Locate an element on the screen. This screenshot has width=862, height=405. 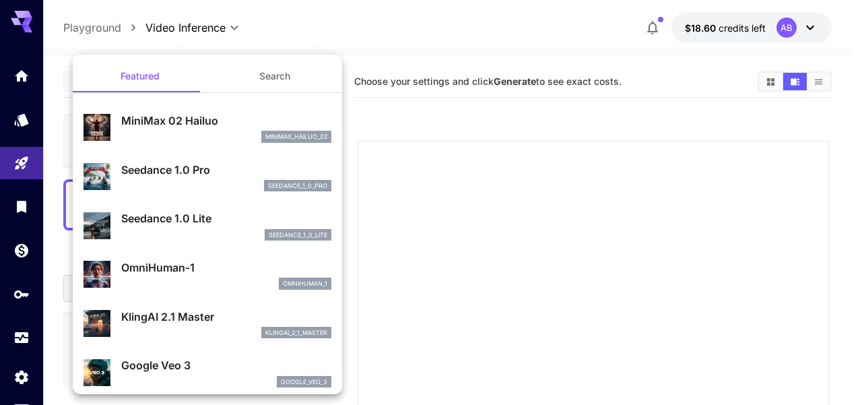
p: OmniHuman‑1 is located at coordinates (226, 267).